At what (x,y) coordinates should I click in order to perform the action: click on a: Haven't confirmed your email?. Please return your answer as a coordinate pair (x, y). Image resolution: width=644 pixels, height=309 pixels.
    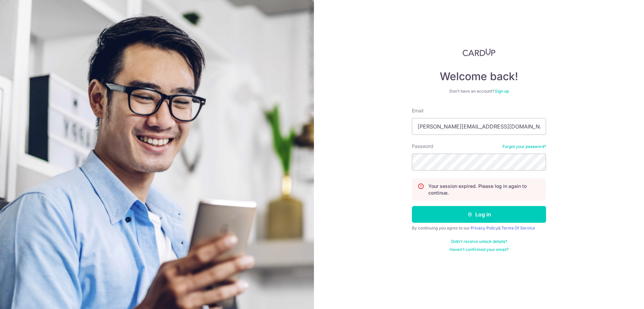
    Looking at the image, I should click on (479, 250).